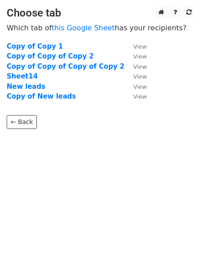 The width and height of the screenshot is (201, 257). I want to click on a: ← Back, so click(22, 122).